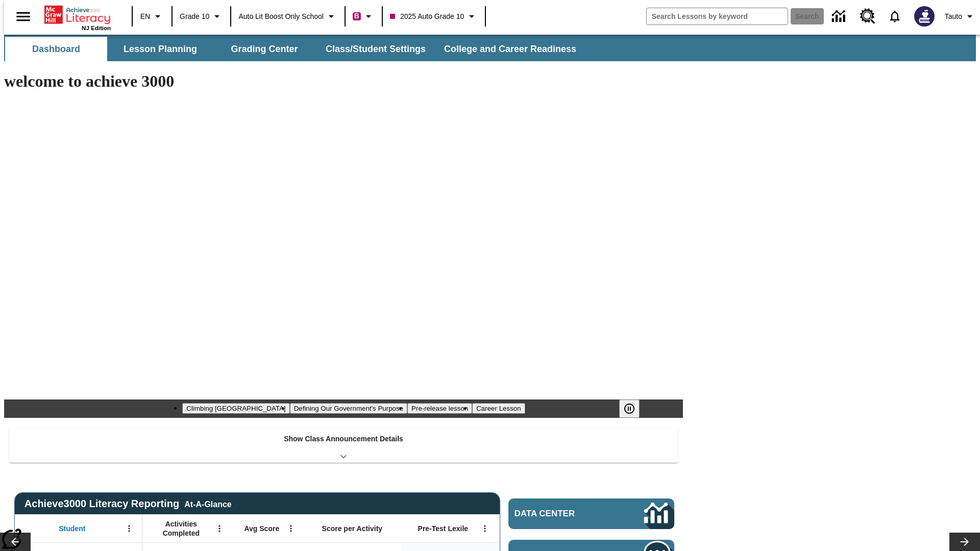 Image resolution: width=980 pixels, height=551 pixels. I want to click on button: Profile/Settings, so click(960, 17).